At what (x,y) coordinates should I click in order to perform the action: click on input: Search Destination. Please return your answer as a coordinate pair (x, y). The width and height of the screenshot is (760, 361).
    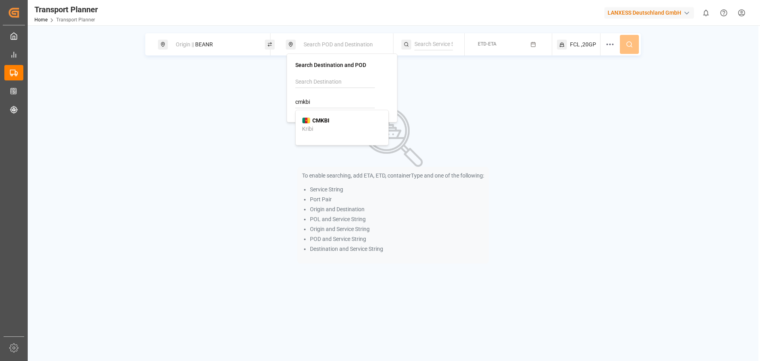
    Looking at the image, I should click on (335, 82).